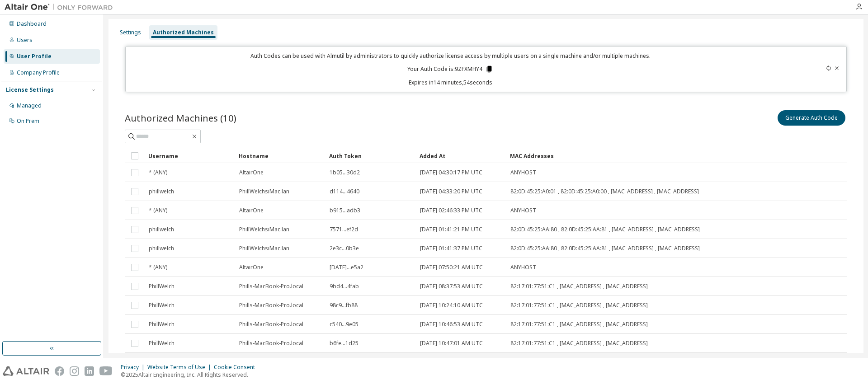 The height and width of the screenshot is (384, 868). What do you see at coordinates (237, 367) in the screenshot?
I see `div: Cookie Consent` at bounding box center [237, 367].